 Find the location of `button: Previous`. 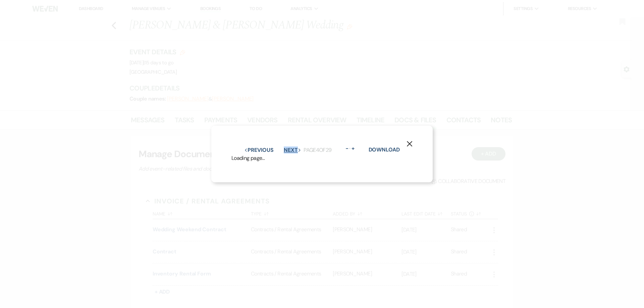

button: Previous is located at coordinates (258, 150).